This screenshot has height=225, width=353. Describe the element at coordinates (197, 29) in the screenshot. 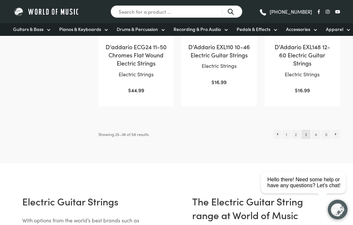

I see `span: Recording & Pro Audio` at that location.